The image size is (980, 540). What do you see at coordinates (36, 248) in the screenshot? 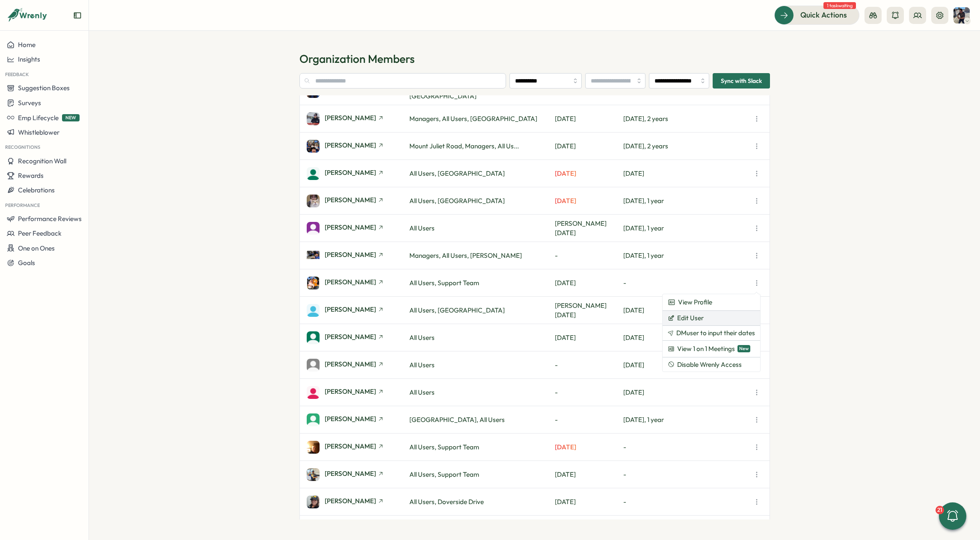
I see `span: One on Ones` at bounding box center [36, 248].